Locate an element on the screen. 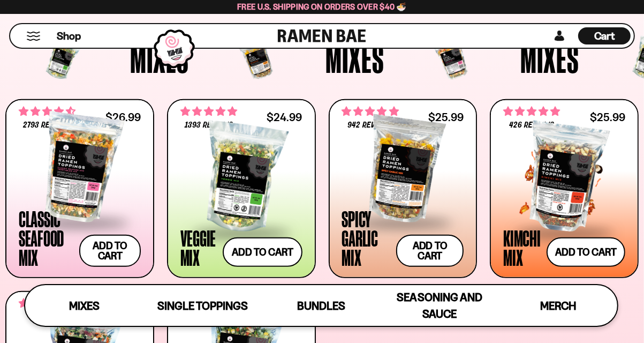 The width and height of the screenshot is (644, 343). a: Seasoning and Sauce is located at coordinates (440, 306).